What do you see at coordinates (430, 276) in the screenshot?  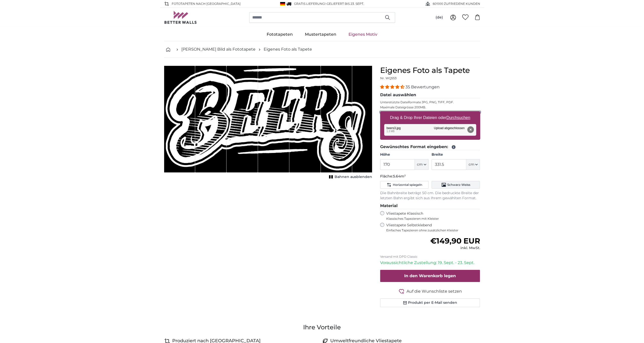 I see `span: In den Warenkorb legen` at bounding box center [430, 276].